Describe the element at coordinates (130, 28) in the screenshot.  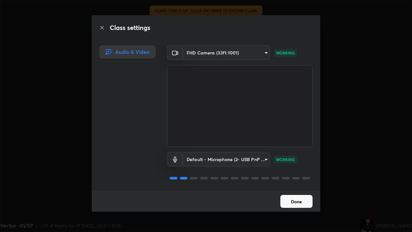
I see `h2: Class settings` at that location.